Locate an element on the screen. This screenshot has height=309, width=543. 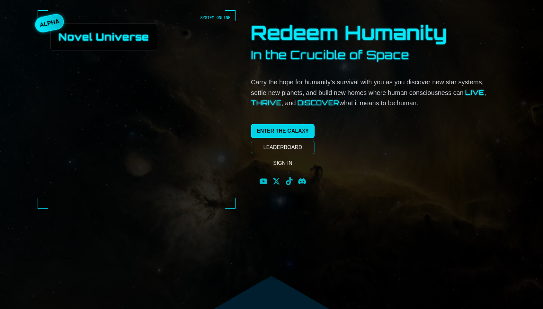
a: Discord is located at coordinates (302, 181).